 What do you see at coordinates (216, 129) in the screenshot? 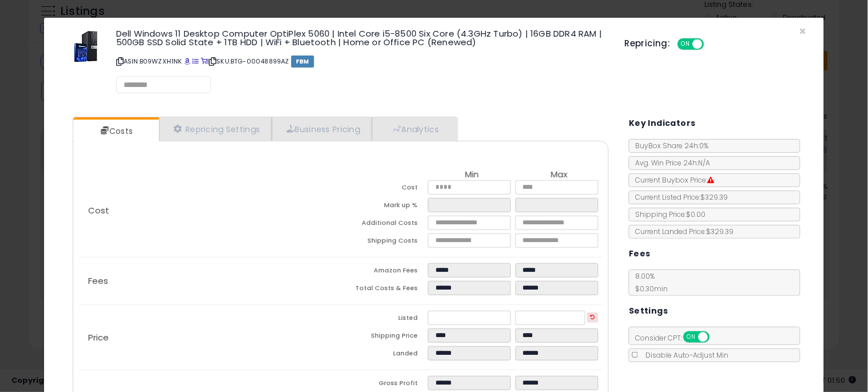
I see `a: Repricing Settings` at bounding box center [216, 129].